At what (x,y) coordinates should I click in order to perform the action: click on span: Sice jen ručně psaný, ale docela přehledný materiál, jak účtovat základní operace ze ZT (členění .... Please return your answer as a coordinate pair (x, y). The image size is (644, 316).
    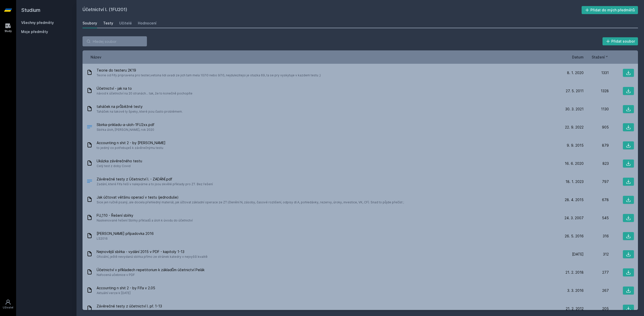
    Looking at the image, I should click on (250, 202).